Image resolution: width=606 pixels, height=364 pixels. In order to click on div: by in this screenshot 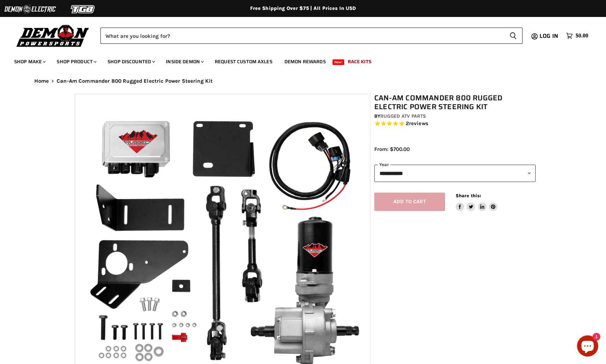, I will do `click(455, 116)`.